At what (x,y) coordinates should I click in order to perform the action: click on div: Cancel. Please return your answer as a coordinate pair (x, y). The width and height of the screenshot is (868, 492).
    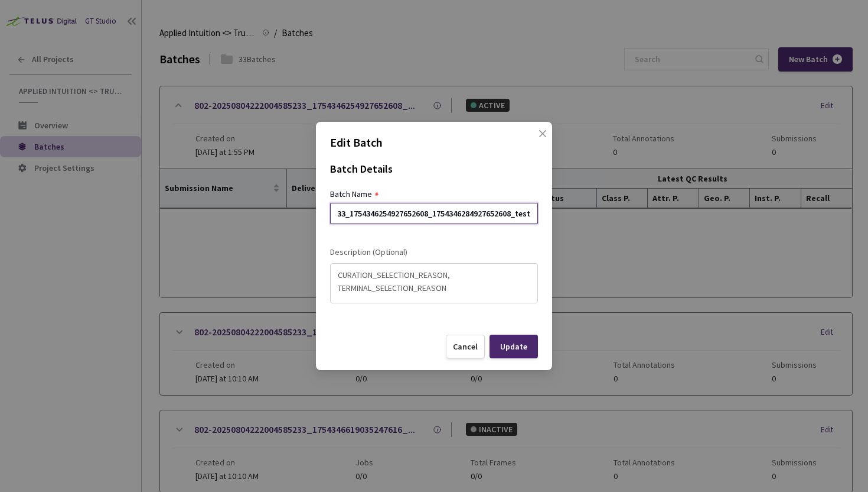
    Looking at the image, I should click on (465, 346).